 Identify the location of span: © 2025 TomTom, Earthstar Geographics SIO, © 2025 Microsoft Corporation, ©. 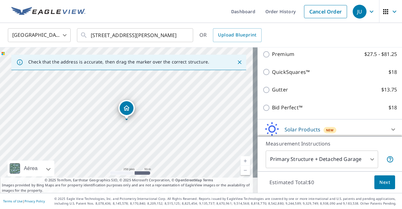
(129, 180).